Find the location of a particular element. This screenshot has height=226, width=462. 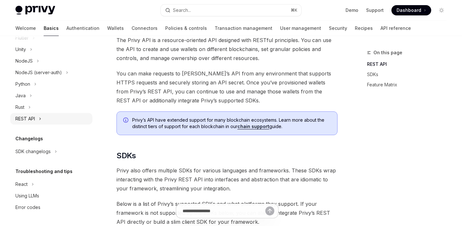

span: ⌘ K is located at coordinates (294, 10).